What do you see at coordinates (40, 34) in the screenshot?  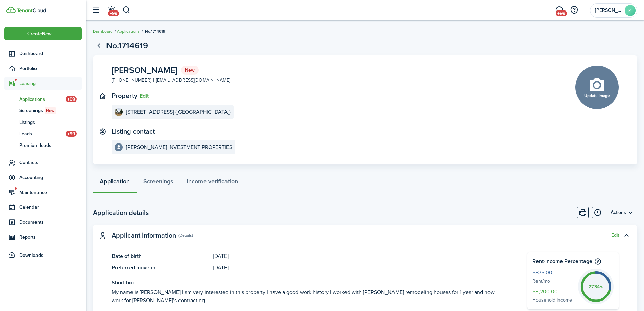 I see `span: Create New` at bounding box center [40, 34].